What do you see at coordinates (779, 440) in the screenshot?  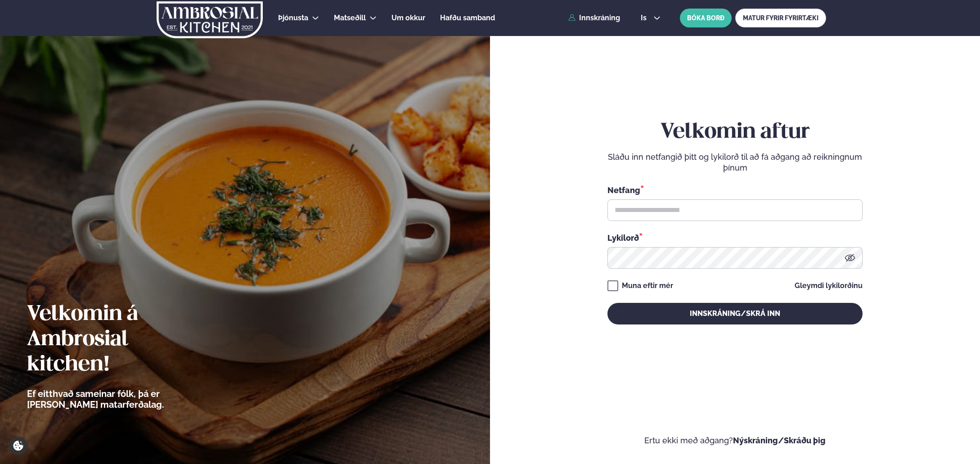 I see `a: Nýskráning/Skráðu þig` at bounding box center [779, 440].